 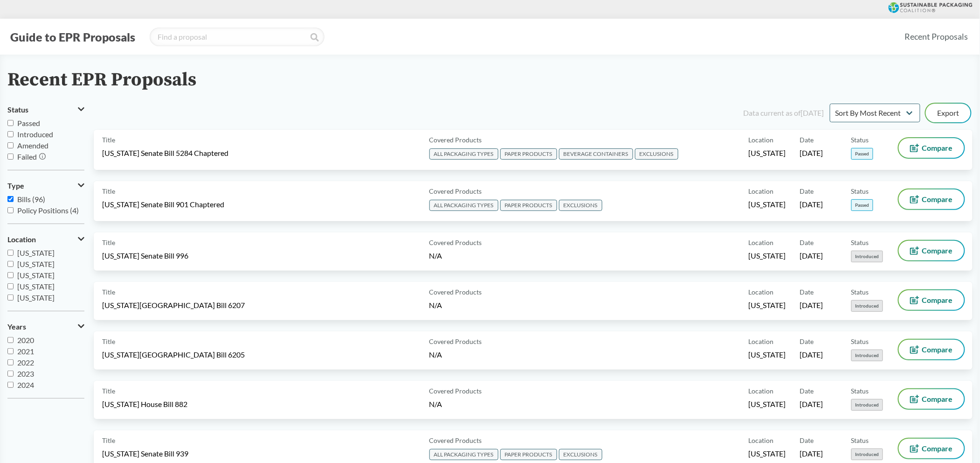 What do you see at coordinates (10, 156) in the screenshot?
I see `input: Failed` at bounding box center [10, 156].